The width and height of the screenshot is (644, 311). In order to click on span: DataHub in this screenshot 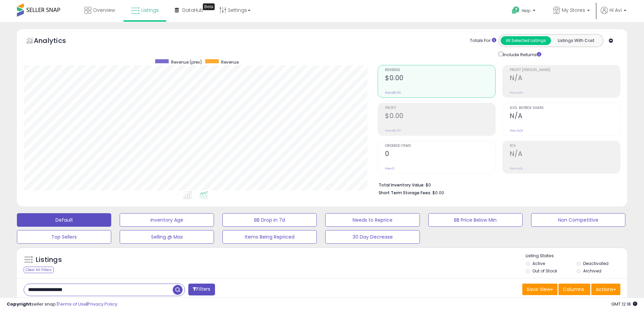, I will do `click(193, 10)`.